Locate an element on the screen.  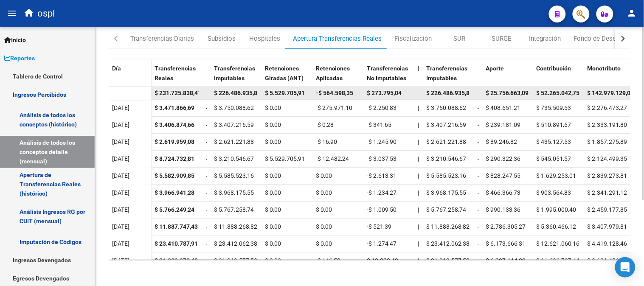
span: Retenciones Aplicadas is located at coordinates (333, 73).